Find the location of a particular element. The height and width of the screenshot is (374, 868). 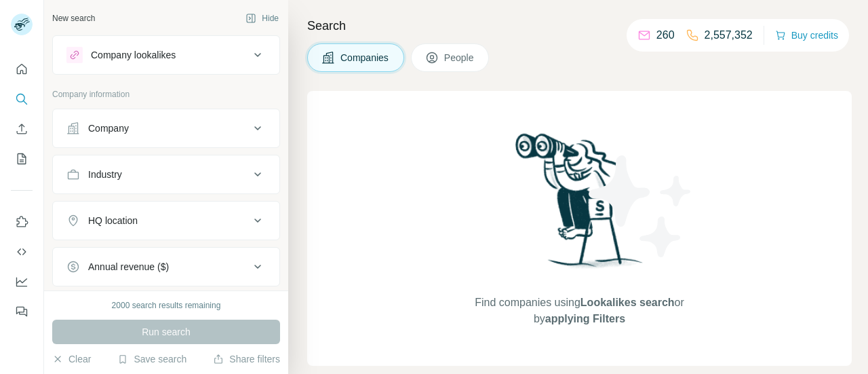

div: New search is located at coordinates (74, 18).